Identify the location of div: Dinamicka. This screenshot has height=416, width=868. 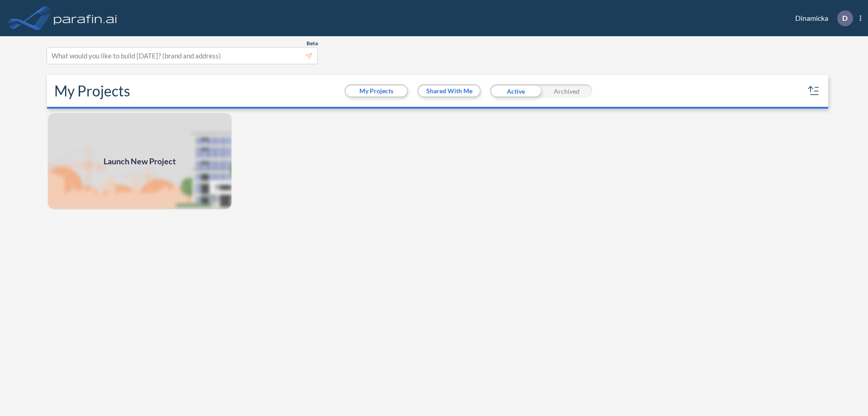
(821, 18).